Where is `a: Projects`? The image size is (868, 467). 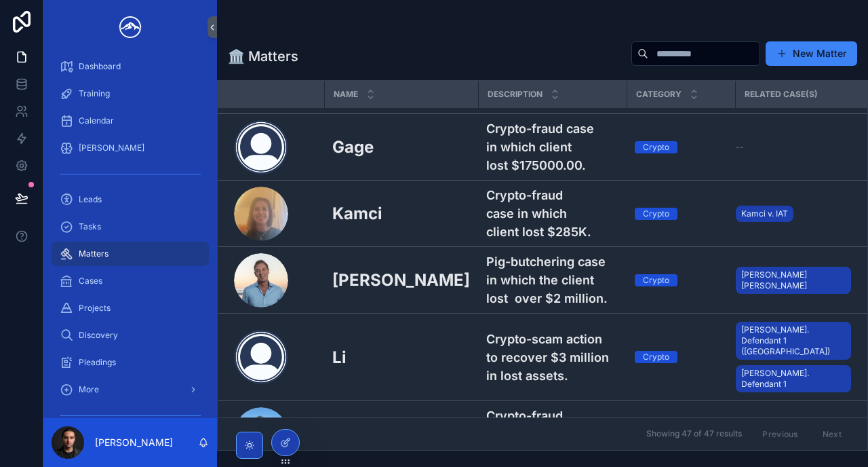
a: Projects is located at coordinates (130, 308).